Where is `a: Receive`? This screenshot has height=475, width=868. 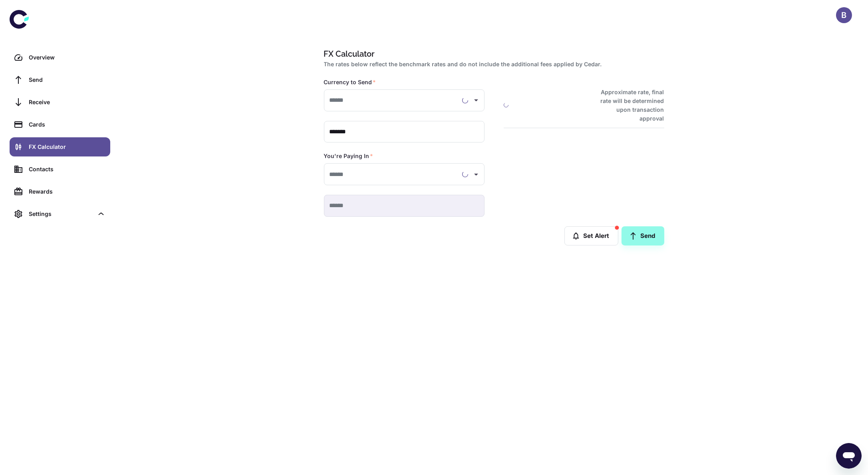
a: Receive is located at coordinates (60, 102).